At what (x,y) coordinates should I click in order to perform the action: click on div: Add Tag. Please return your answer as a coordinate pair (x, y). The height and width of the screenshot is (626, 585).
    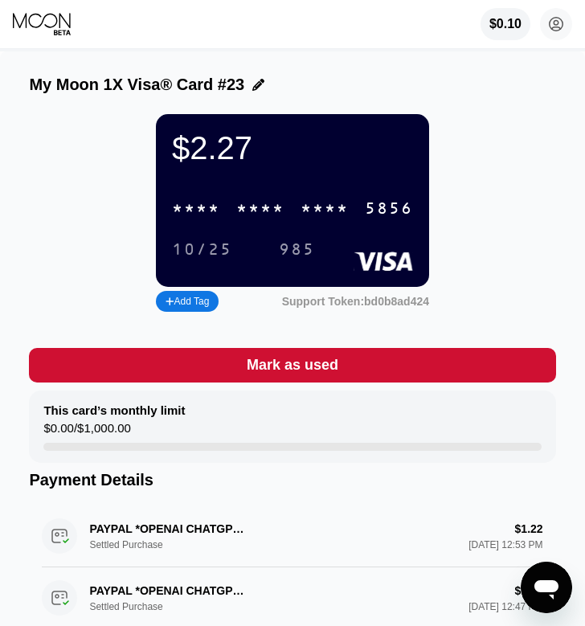
    Looking at the image, I should click on (187, 301).